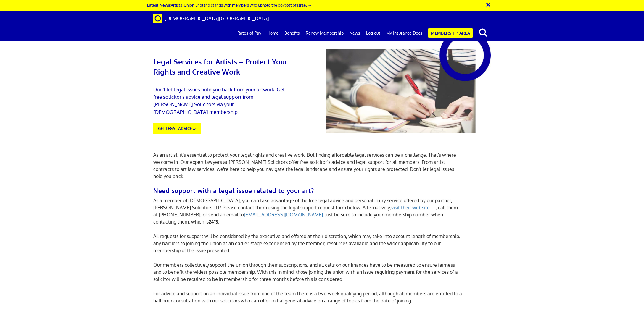 This screenshot has width=644, height=314. Describe the element at coordinates (178, 128) in the screenshot. I see `a: GET LEGAL ADVICE` at that location.